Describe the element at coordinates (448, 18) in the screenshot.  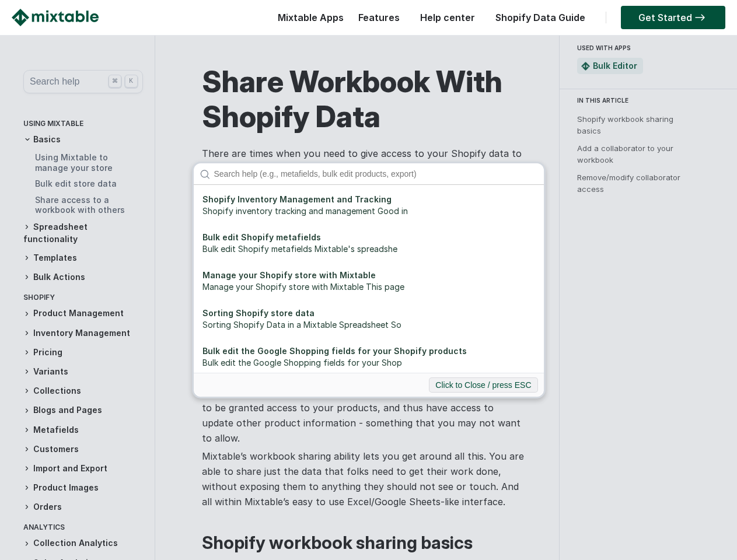
I see `a: Help center` at that location.